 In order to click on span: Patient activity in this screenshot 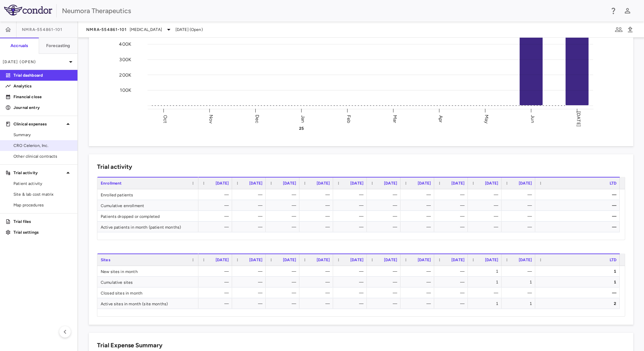, I will do `click(42, 184)`.